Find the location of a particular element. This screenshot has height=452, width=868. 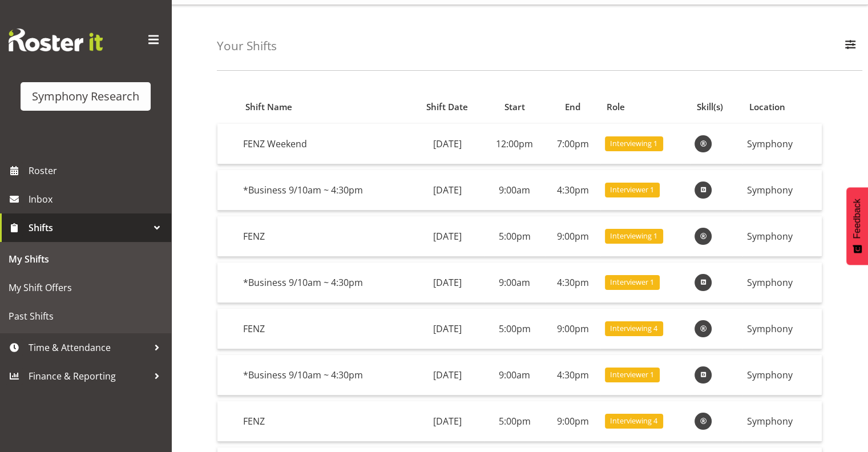

span: Roster is located at coordinates (97, 171).